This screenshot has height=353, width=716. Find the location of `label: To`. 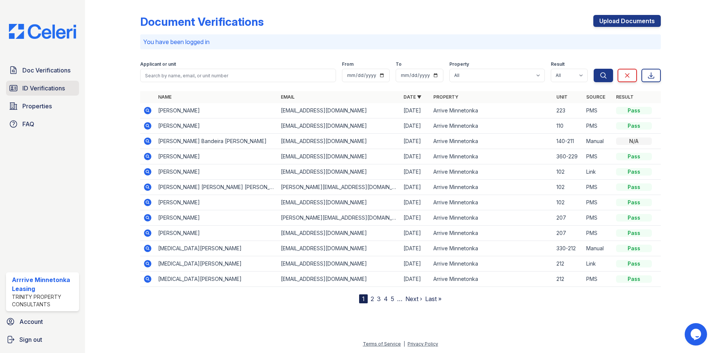

label: To is located at coordinates (399, 64).